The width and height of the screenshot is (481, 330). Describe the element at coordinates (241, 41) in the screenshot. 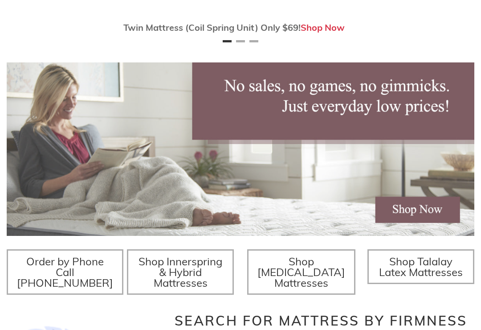

I see `button: Page 2` at that location.